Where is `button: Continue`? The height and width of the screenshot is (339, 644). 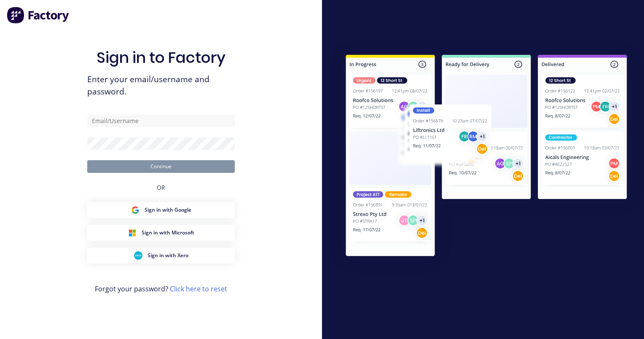 button: Continue is located at coordinates (161, 167).